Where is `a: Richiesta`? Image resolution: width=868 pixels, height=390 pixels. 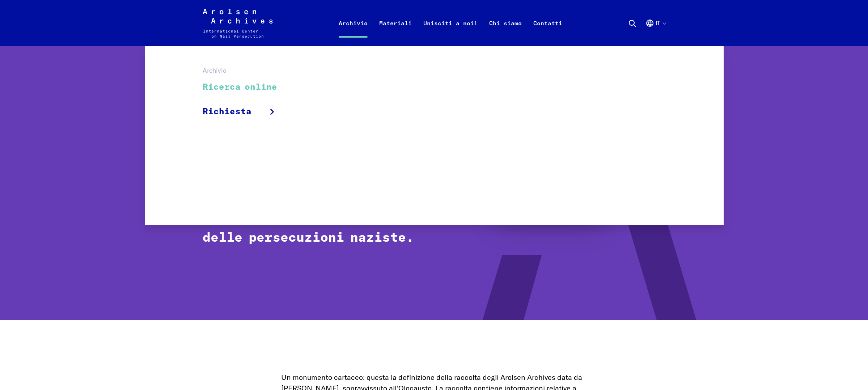
a: Richiesta is located at coordinates (245, 112).